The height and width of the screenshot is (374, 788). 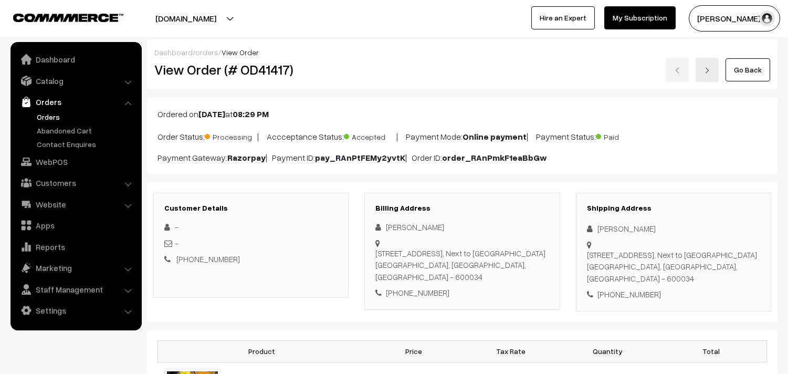 What do you see at coordinates (76, 81) in the screenshot?
I see `a: Catalog` at bounding box center [76, 81].